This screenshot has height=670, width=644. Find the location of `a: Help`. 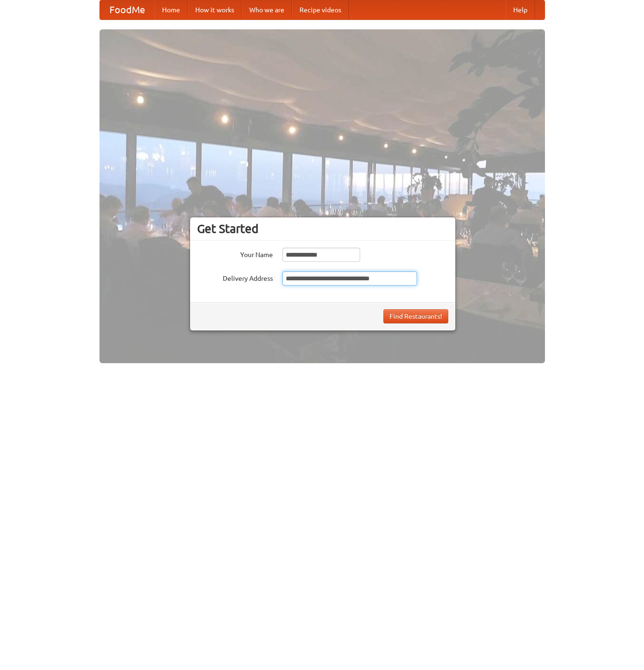

a: Help is located at coordinates (521, 10).